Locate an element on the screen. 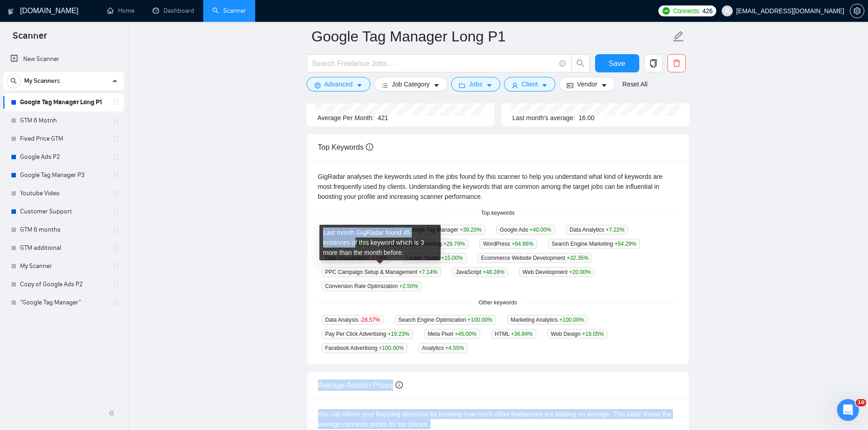 The image size is (868, 430). a: dashboardDashboard is located at coordinates (173, 11).